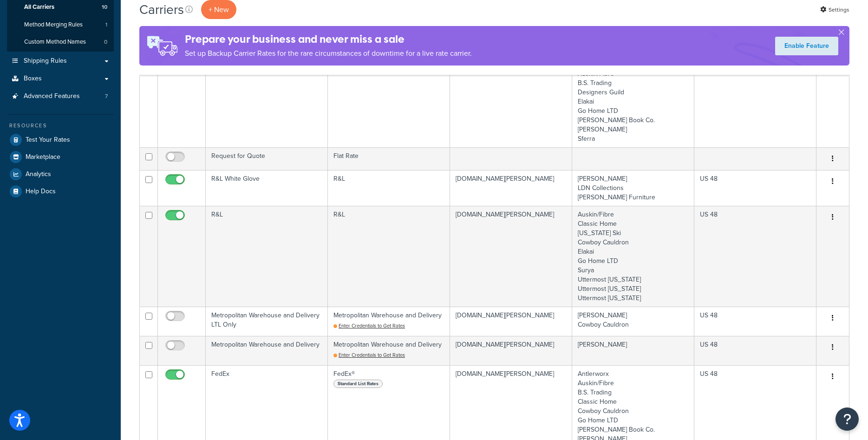 The width and height of the screenshot is (868, 440). I want to click on span: Analytics, so click(38, 175).